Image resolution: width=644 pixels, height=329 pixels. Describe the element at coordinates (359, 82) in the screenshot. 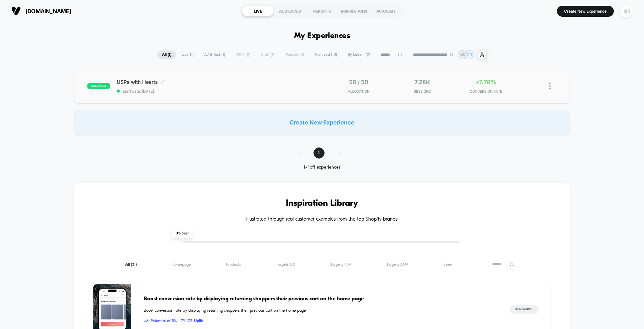

I see `span: 50 / 50` at that location.